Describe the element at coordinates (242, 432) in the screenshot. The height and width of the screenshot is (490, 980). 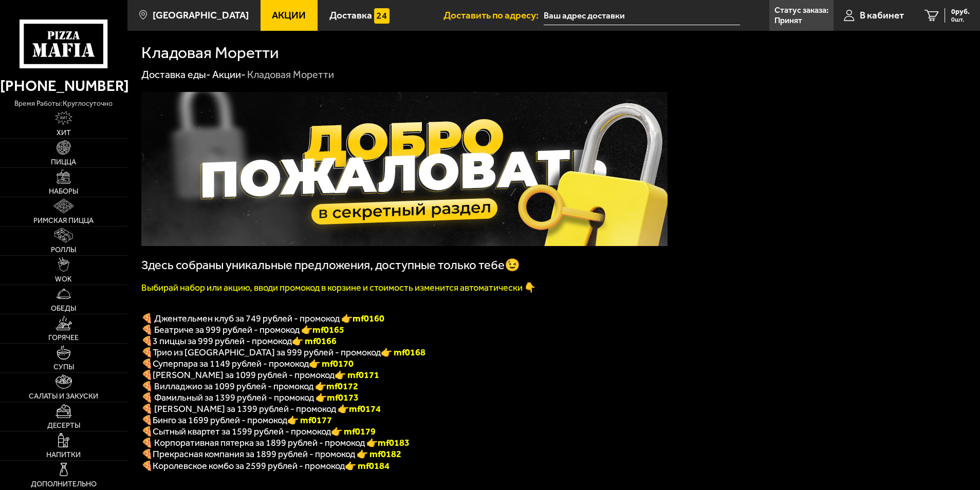
I see `span: Сытный квартет за 1599 рублей - промокод` at that location.